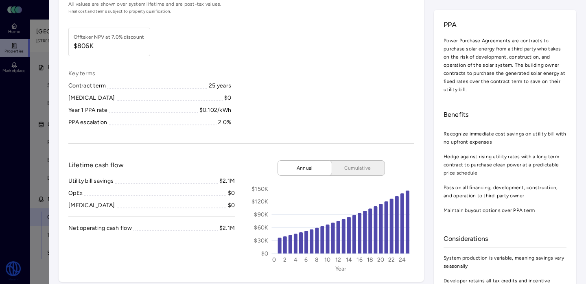 This screenshot has width=586, height=284. What do you see at coordinates (402, 260) in the screenshot?
I see `text: 24` at bounding box center [402, 260].